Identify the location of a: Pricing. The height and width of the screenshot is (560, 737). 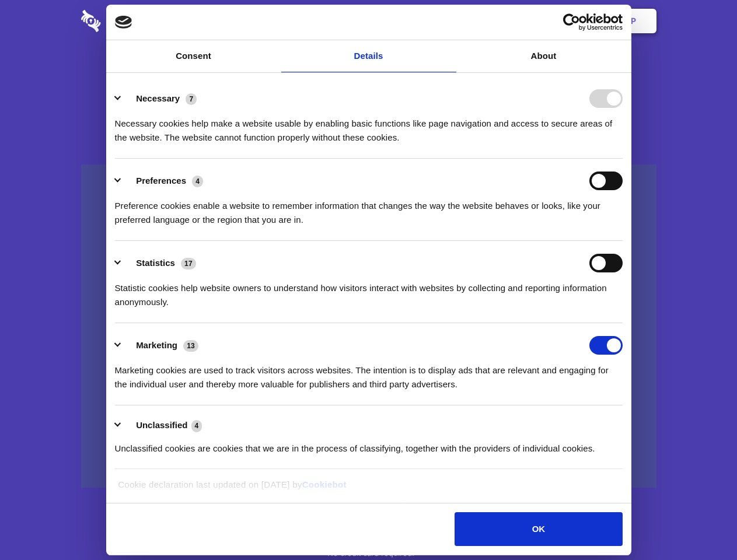
(368, 21).